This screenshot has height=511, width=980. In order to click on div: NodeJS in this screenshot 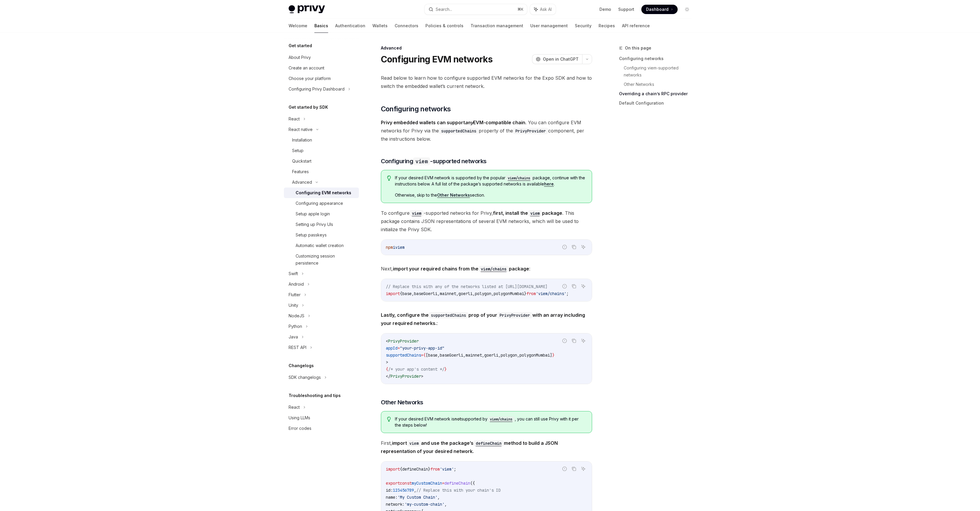, I will do `click(296, 315)`.